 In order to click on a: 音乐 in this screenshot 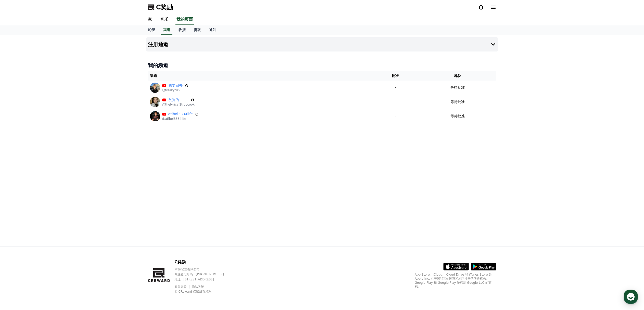, I will do `click(164, 20)`.